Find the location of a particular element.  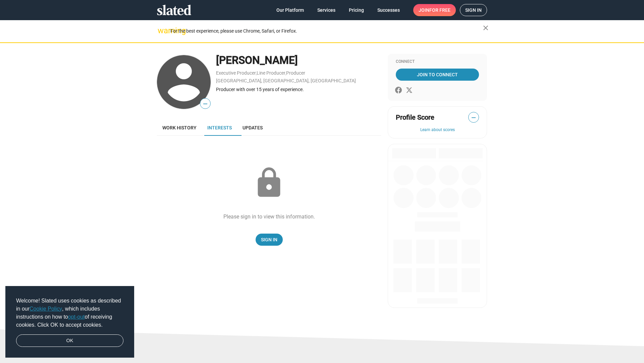

span: Profile Score is located at coordinates (415, 117).